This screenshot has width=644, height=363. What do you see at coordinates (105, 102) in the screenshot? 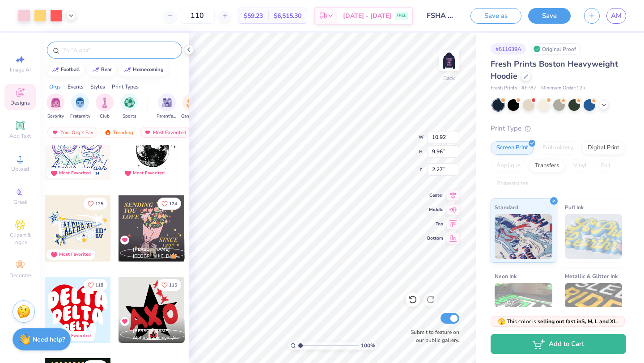
I see `img: Club Image` at bounding box center [105, 102].